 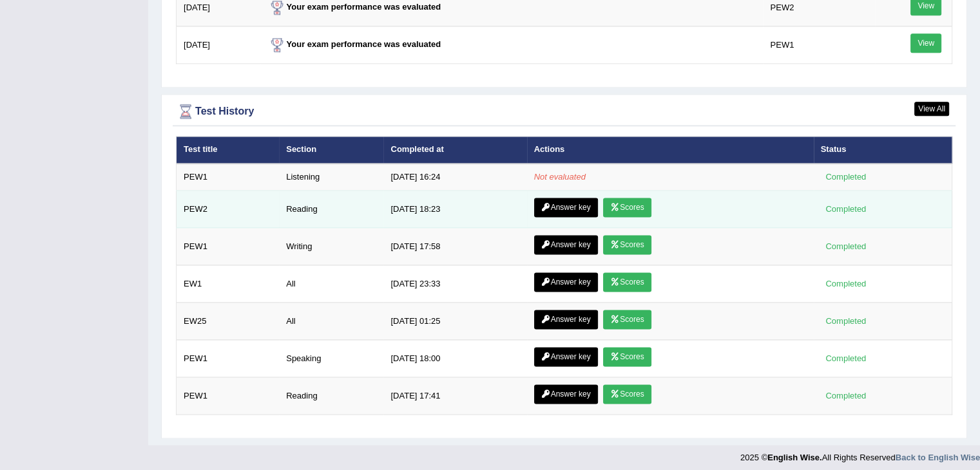 What do you see at coordinates (331, 150) in the screenshot?
I see `th: Section` at bounding box center [331, 150].